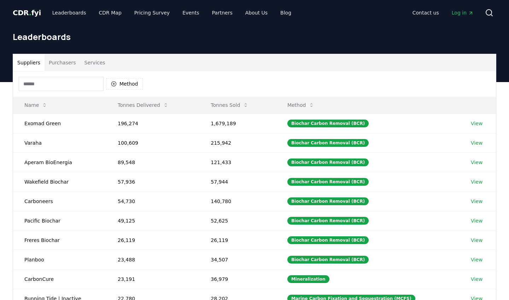 This screenshot has height=300, width=509. Describe the element at coordinates (27, 13) in the screenshot. I see `a: CDR.fyi` at that location.